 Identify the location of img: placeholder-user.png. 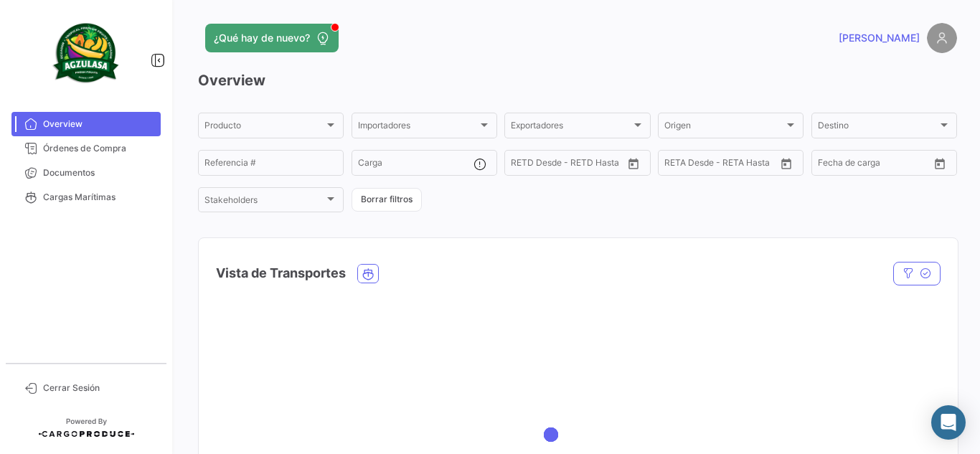
(941, 38).